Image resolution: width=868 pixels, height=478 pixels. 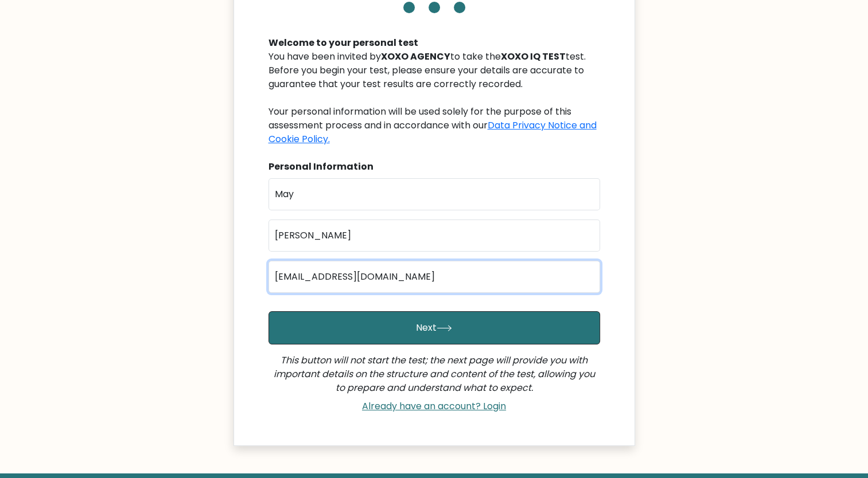 I want to click on a: Already have an account? Login, so click(x=434, y=406).